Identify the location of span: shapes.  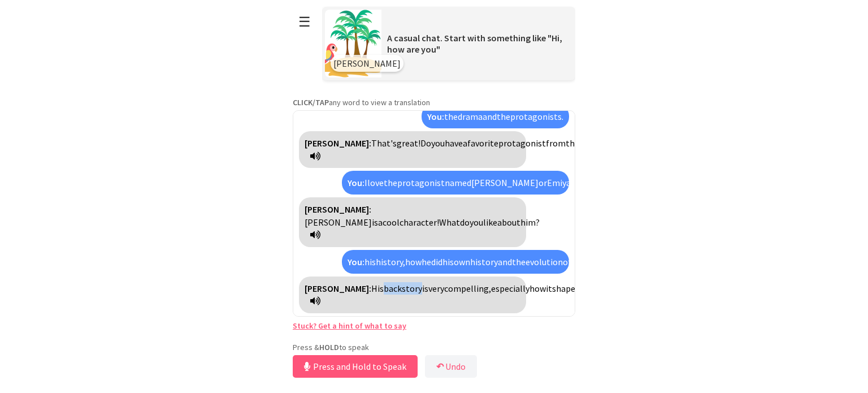
(566, 288).